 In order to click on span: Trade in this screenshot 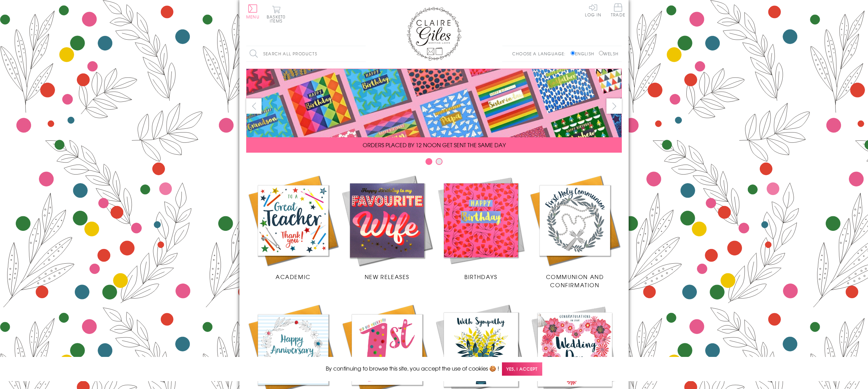, I will do `click(618, 10)`.